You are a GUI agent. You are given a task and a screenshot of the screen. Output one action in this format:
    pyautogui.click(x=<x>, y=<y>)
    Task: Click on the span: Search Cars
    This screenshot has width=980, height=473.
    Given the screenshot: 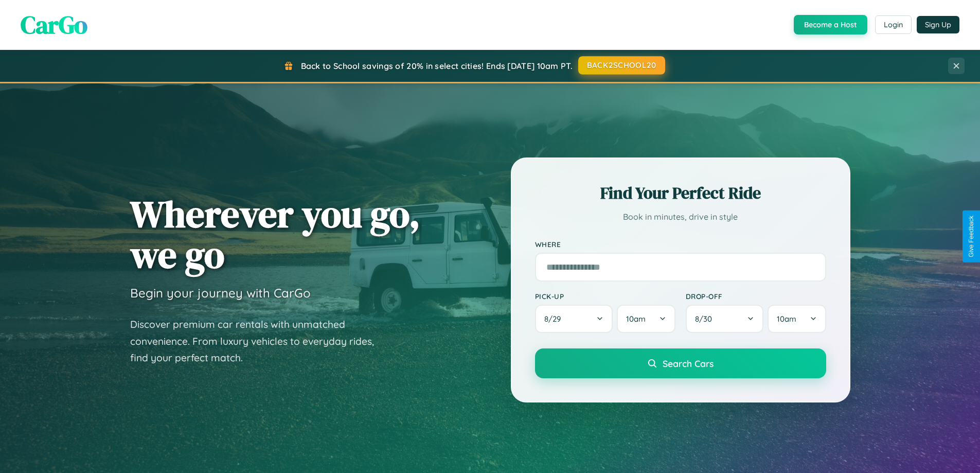 What is the action you would take?
    pyautogui.click(x=688, y=363)
    